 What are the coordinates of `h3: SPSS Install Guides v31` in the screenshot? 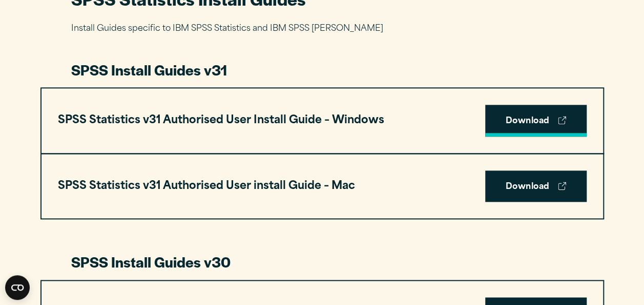 It's located at (322, 70).